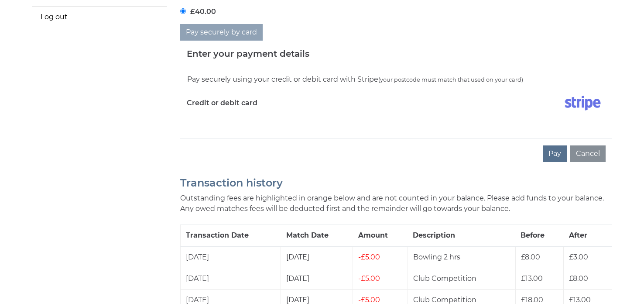 The height and width of the screenshot is (304, 644). Describe the element at coordinates (461, 236) in the screenshot. I see `th: Description` at that location.